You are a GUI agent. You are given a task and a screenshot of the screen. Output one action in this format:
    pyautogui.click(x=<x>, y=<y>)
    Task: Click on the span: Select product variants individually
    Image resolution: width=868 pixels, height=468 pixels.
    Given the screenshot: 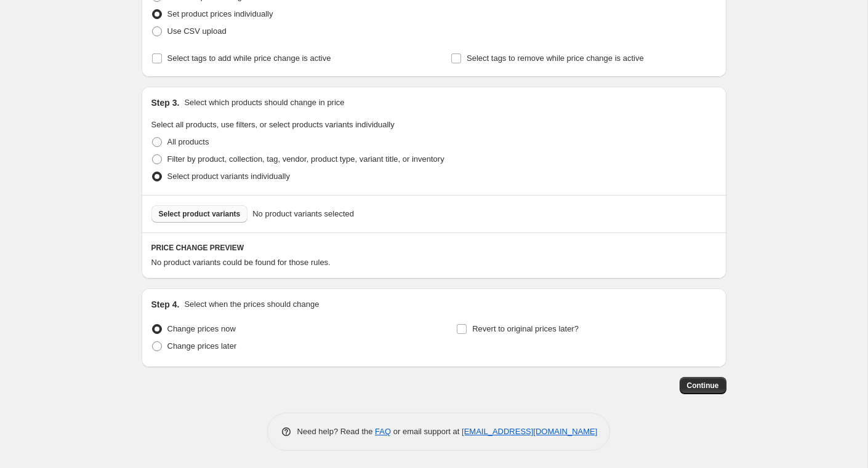 What is the action you would take?
    pyautogui.click(x=228, y=176)
    